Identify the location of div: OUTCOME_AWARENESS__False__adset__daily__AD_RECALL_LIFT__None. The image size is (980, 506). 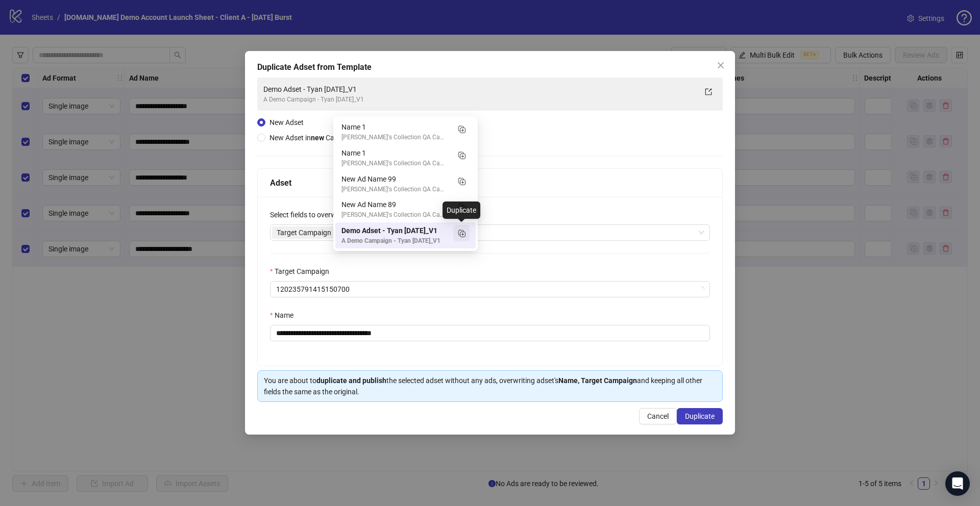
(405, 261).